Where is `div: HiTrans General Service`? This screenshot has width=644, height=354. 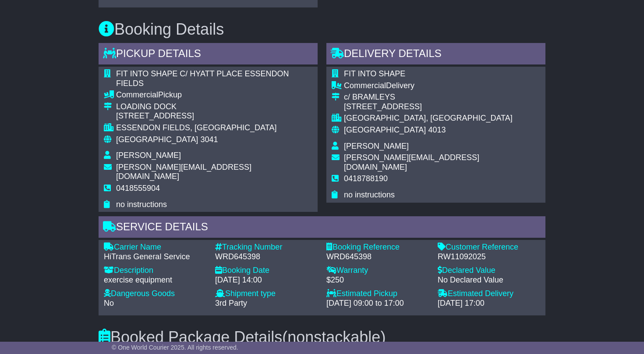 div: HiTrans General Service is located at coordinates (155, 257).